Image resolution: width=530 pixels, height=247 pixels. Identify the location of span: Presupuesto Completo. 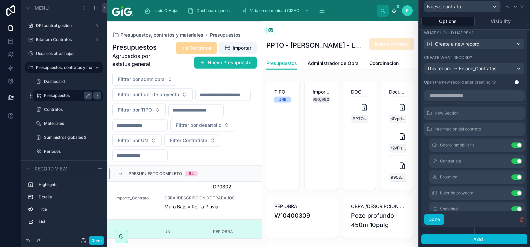
(155, 174).